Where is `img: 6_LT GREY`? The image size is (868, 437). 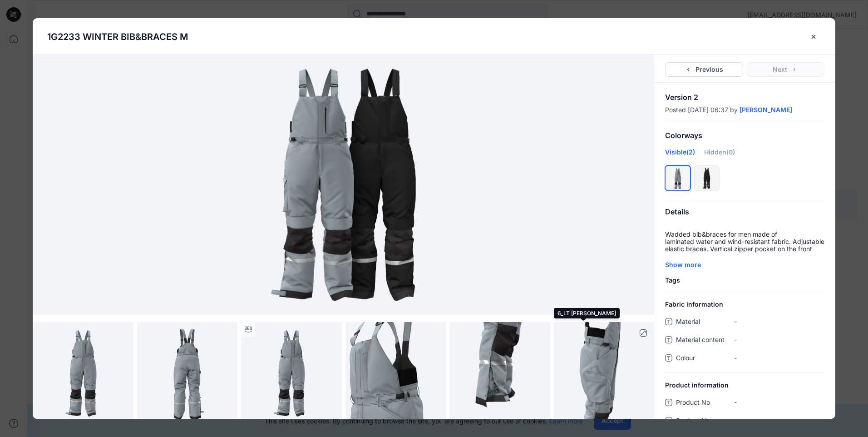 img: 6_LT GREY is located at coordinates (604, 372).